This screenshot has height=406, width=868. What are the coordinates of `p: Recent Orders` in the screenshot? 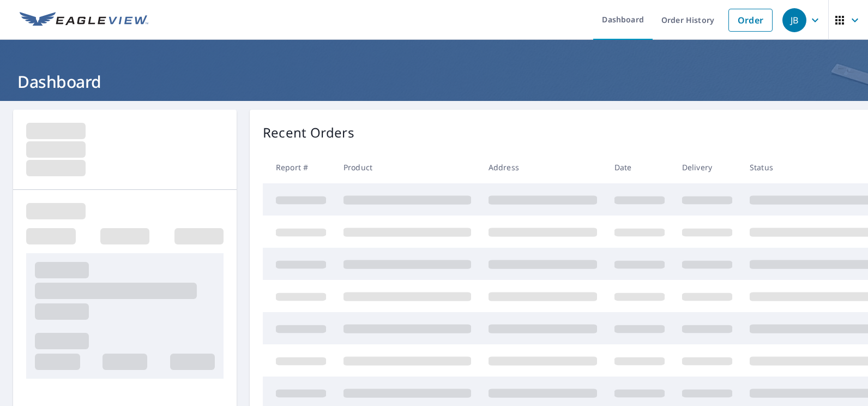 It's located at (309, 132).